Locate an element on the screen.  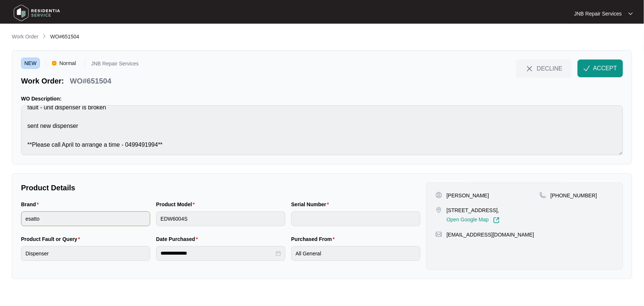
span: Normal is located at coordinates (68, 63).